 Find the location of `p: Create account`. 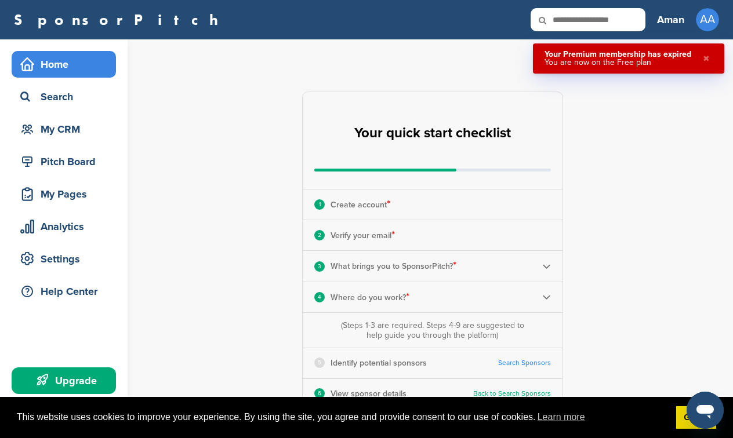

p: Create account is located at coordinates (360, 205).